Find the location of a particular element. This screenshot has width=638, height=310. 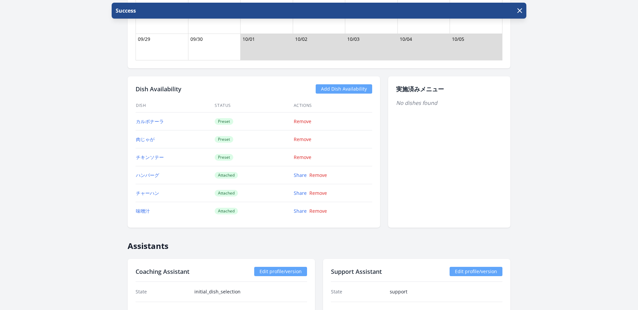

a: ハンバーグ is located at coordinates (148, 175).